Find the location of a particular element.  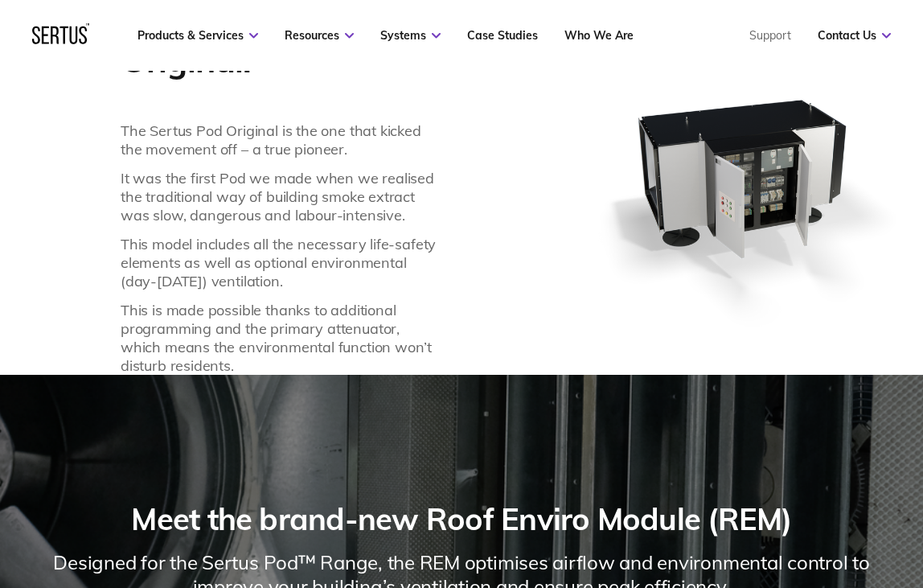

p: This is made possible thanks to additional programming and the primary attenuator, which means th... is located at coordinates (281, 338).